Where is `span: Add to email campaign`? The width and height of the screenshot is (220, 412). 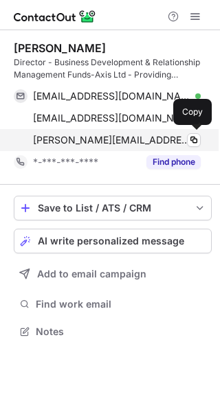
span: Add to email campaign is located at coordinates (91, 274).